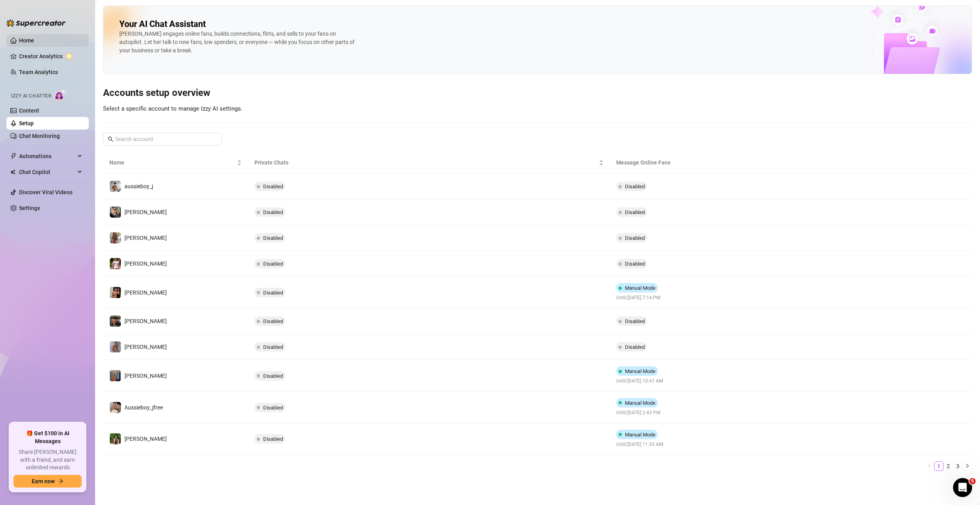 The image size is (980, 505). Describe the element at coordinates (110, 139) in the screenshot. I see `span: search` at that location.